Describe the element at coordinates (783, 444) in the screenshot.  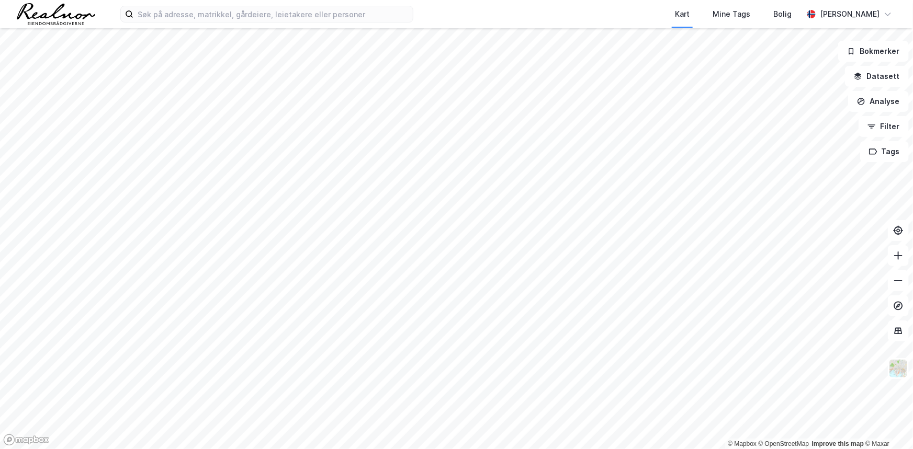
I see `a: OpenStreetMap` at that location.